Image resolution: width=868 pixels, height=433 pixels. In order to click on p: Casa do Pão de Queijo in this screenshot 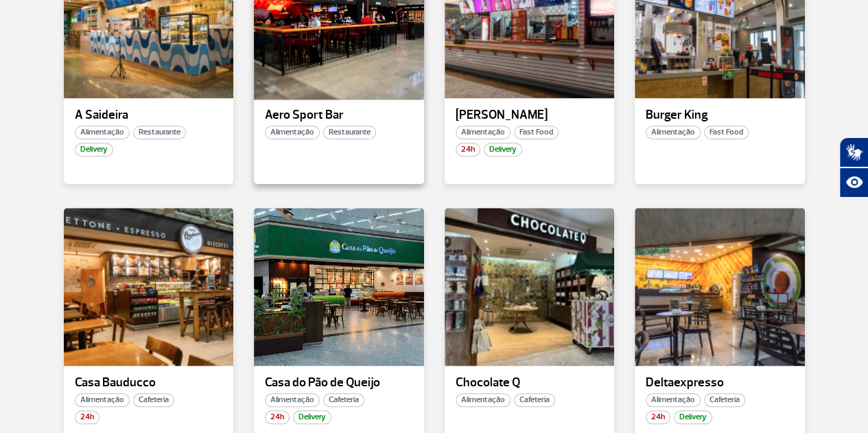, I will do `click(339, 383)`.